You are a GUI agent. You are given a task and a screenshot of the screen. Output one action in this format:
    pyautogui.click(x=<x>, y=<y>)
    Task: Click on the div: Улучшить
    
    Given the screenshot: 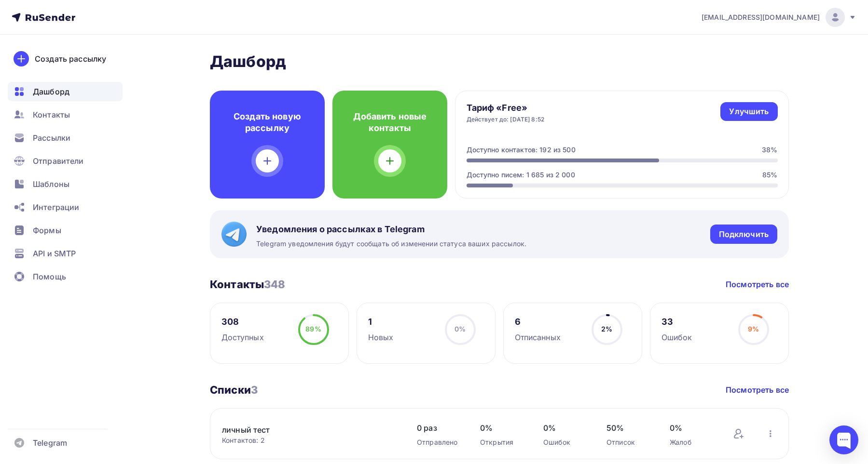 What is the action you would take?
    pyautogui.click(x=749, y=111)
    